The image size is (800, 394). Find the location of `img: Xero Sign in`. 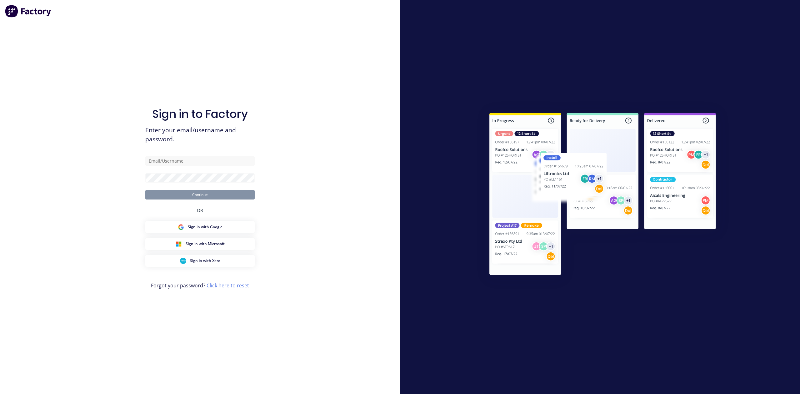

img: Xero Sign in is located at coordinates (183, 261).